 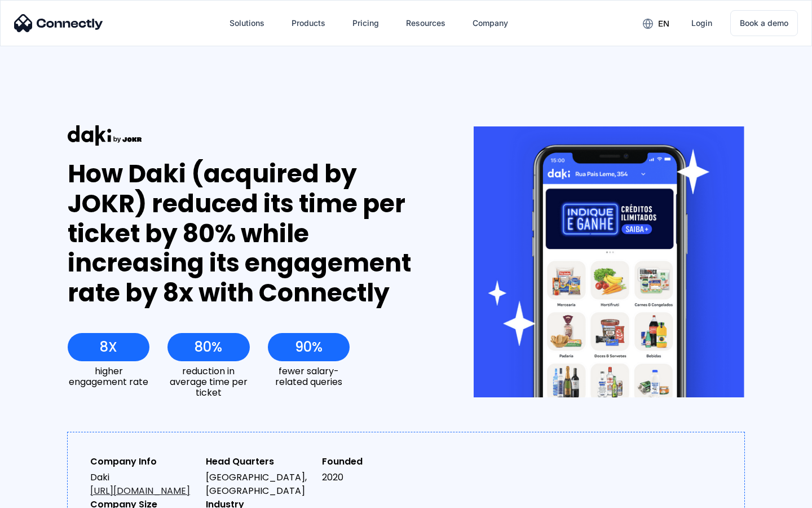 I want to click on div: 8X, so click(x=108, y=347).